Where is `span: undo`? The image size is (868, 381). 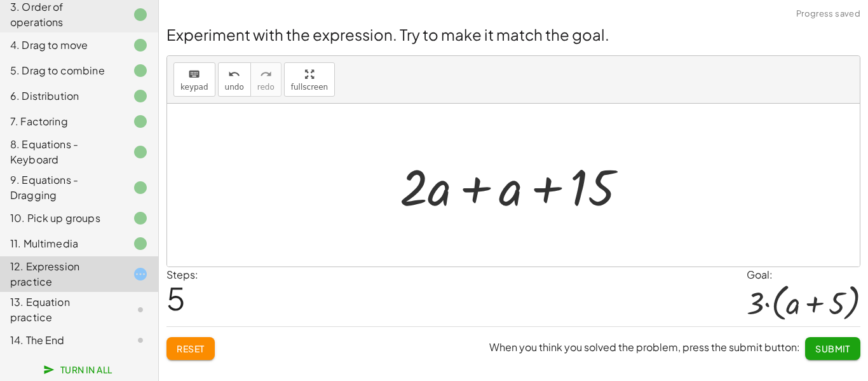
span: undo is located at coordinates (235, 87).